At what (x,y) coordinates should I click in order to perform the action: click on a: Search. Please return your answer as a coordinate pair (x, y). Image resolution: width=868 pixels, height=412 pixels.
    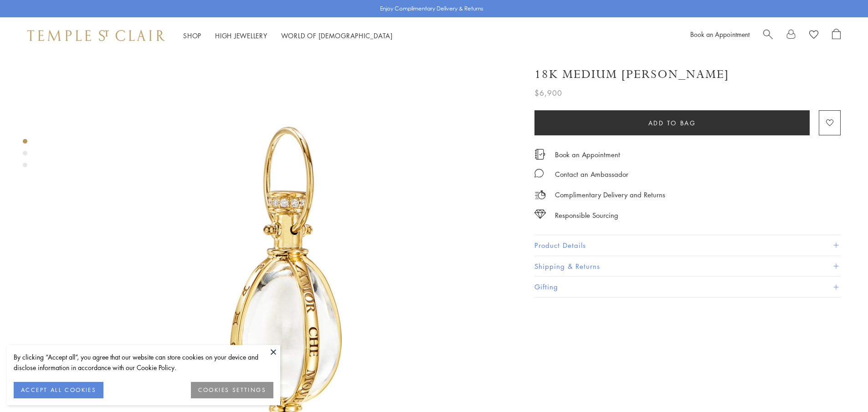
    Looking at the image, I should click on (768, 36).